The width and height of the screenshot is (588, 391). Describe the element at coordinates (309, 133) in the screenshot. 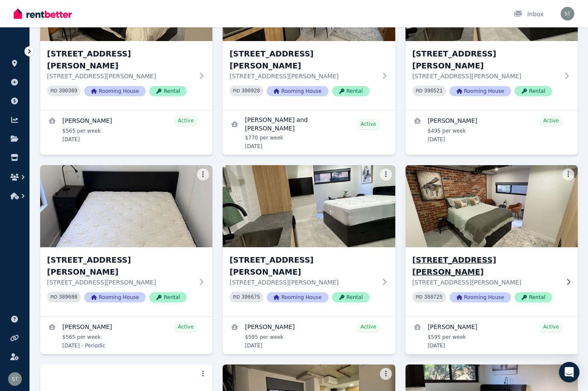

I see `a: View details for Sally Trinh and Bhuvan Arora` at that location.